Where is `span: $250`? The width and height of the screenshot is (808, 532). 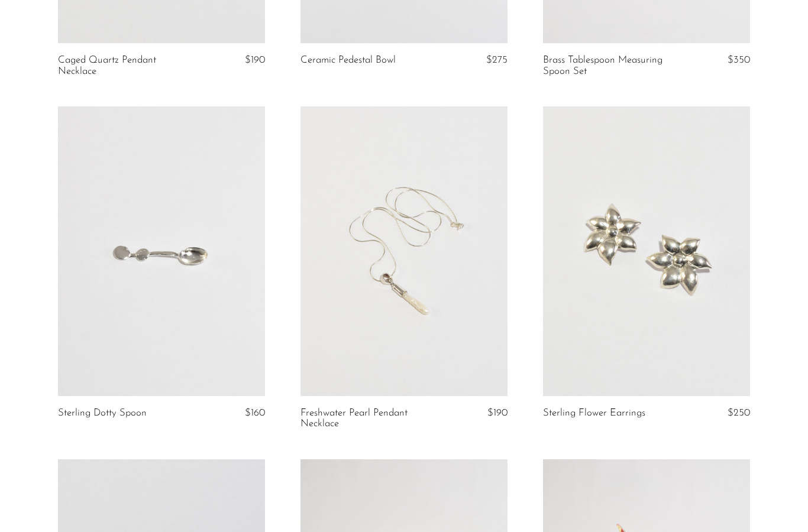
span: $250 is located at coordinates (739, 413).